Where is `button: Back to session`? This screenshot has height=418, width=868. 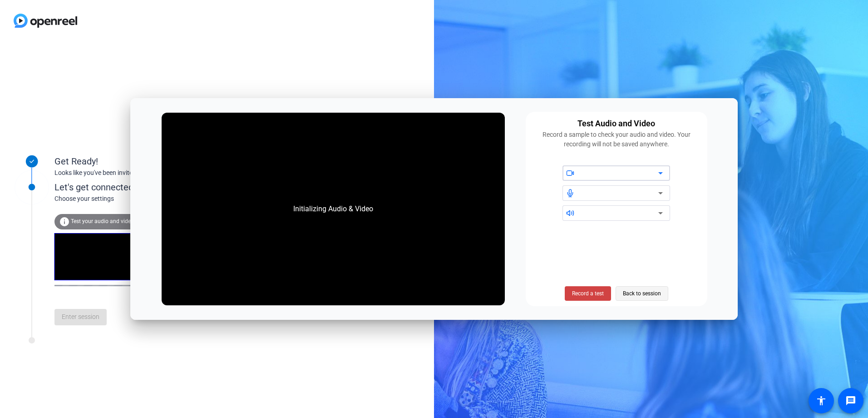
button: Back to session is located at coordinates (642, 294).